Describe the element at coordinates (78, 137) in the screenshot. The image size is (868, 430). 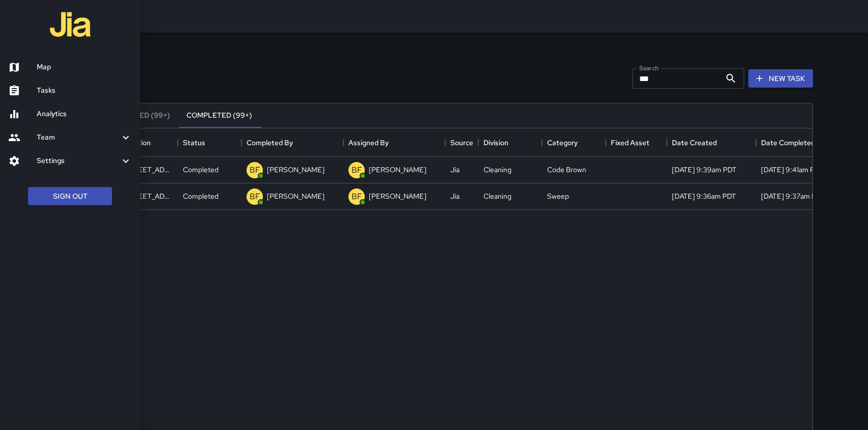
I see `h6: Team` at that location.